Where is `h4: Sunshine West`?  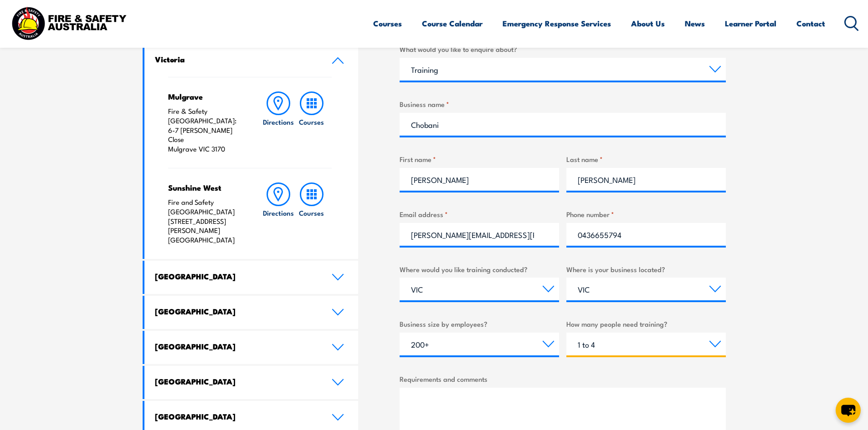
h4: Sunshine West is located at coordinates (206, 188).